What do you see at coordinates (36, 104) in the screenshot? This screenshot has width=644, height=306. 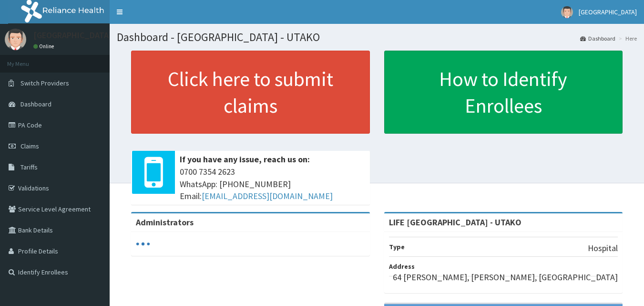 I see `span: Dashboard` at bounding box center [36, 104].